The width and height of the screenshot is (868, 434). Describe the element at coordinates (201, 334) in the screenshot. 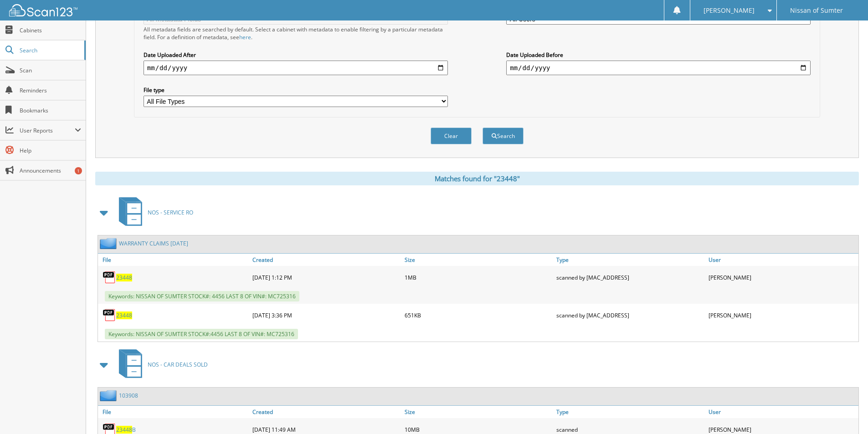

I see `span: Keywords: NISSAN OF SUMTER STOCK#:4456 LAST 8 OF VIN#: MC725316` at that location.